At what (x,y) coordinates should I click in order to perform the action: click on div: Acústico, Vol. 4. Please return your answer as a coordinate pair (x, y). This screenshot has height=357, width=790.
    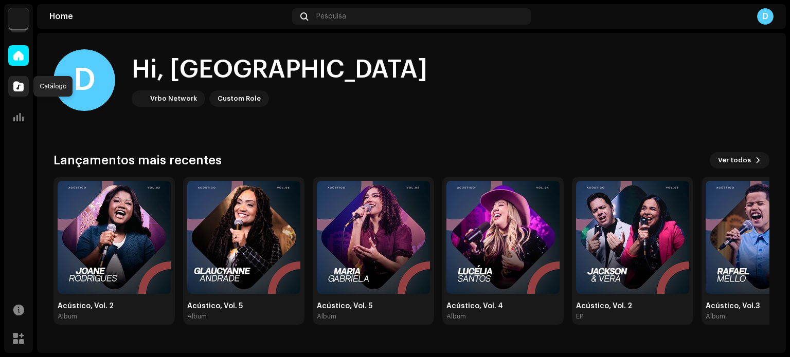
    Looking at the image, I should click on (503, 307).